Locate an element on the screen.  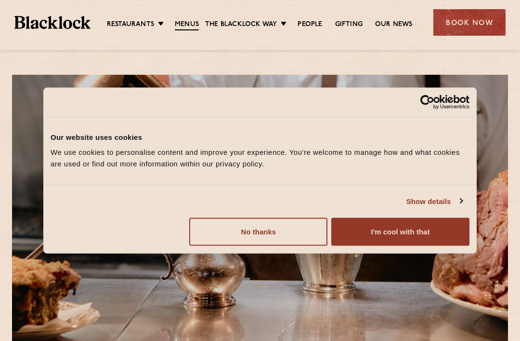
a: Our News is located at coordinates (394, 25).